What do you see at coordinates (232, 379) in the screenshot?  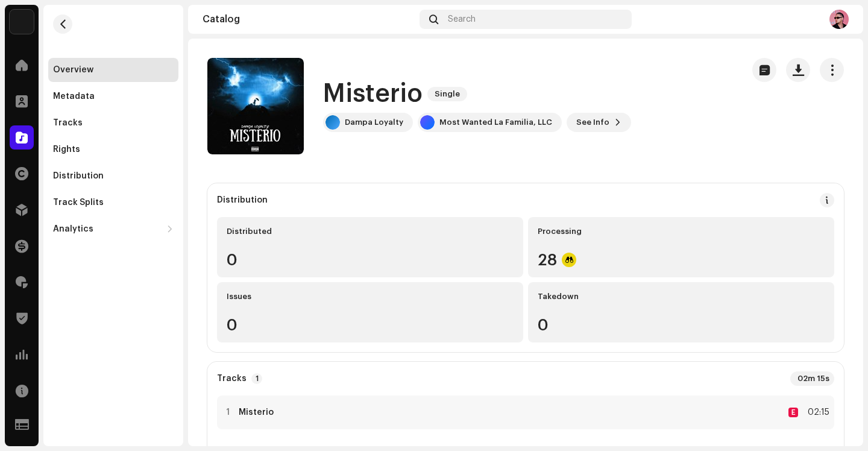 I see `strong: Tracks` at bounding box center [232, 379].